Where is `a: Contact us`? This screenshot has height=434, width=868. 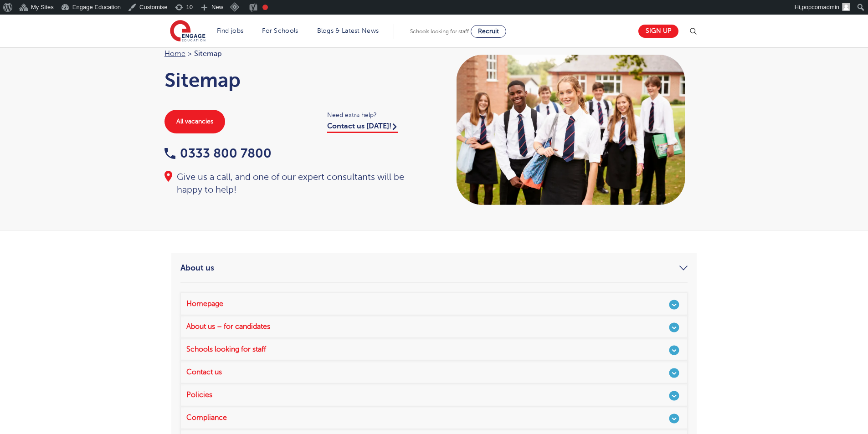 a: Contact us is located at coordinates (434, 372).